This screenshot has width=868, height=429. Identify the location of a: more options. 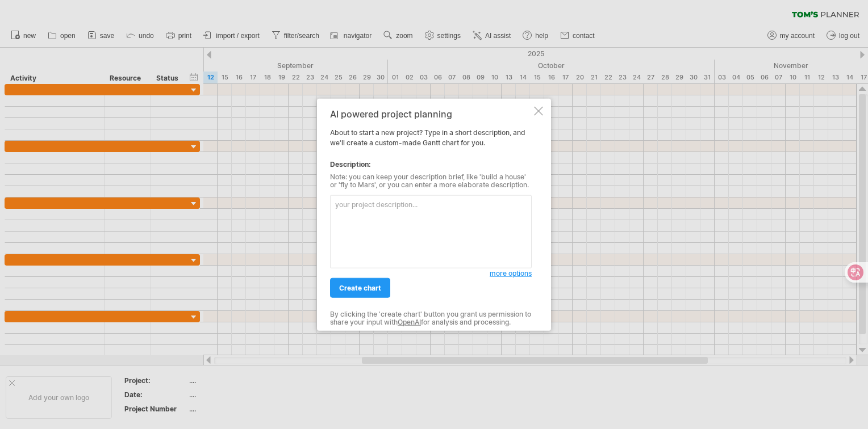
(510, 273).